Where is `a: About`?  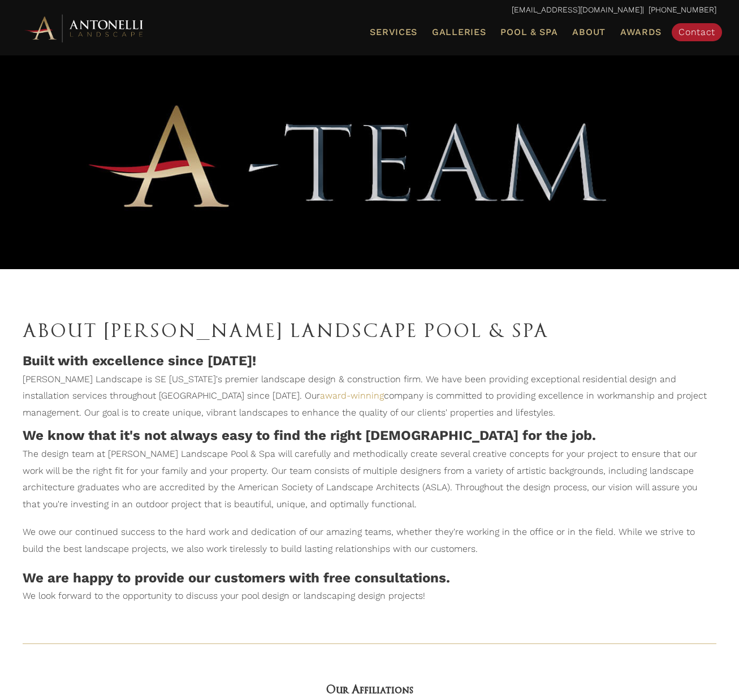 a: About is located at coordinates (589, 32).